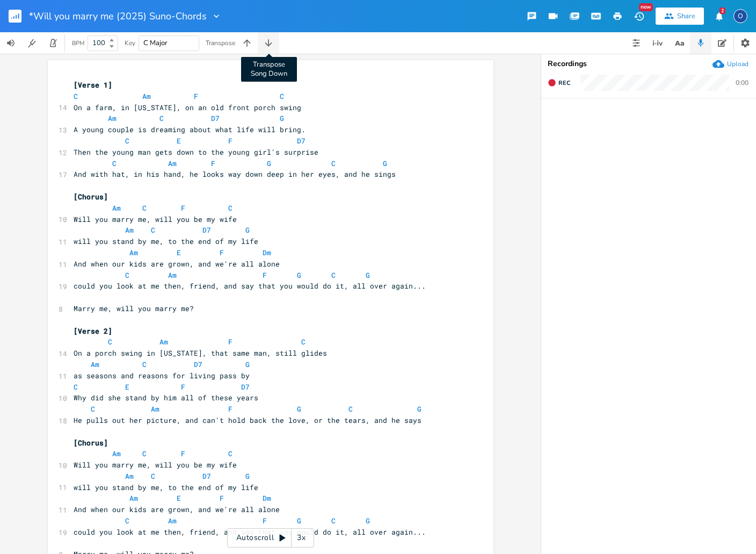 This screenshot has height=554, width=756. I want to click on div: BPM, so click(78, 43).